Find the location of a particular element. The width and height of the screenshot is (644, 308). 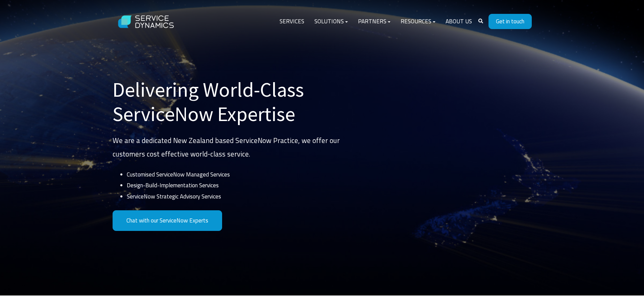

div: Navigation Menu is located at coordinates (376, 22).